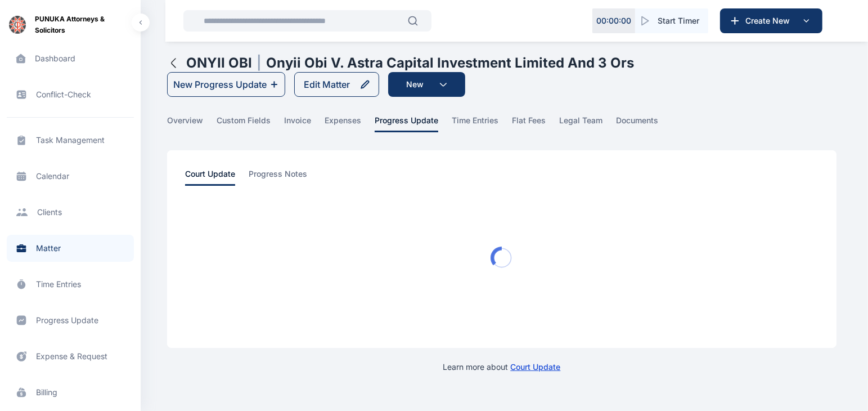 The image size is (868, 411). I want to click on a: invoice, so click(304, 123).